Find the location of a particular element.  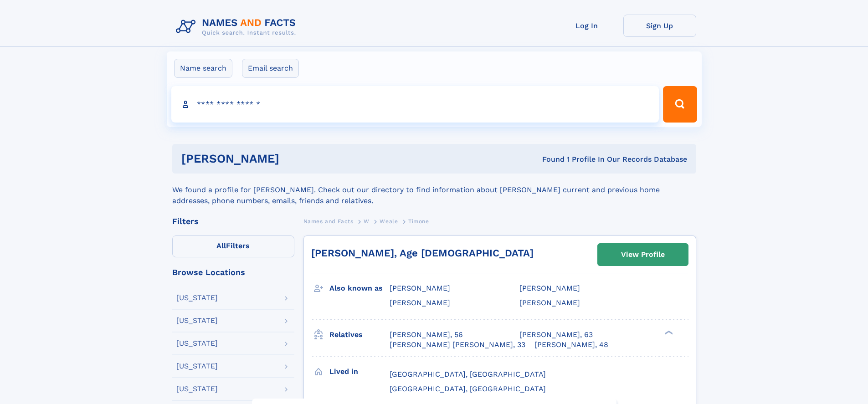

button: Search Button is located at coordinates (680, 105).